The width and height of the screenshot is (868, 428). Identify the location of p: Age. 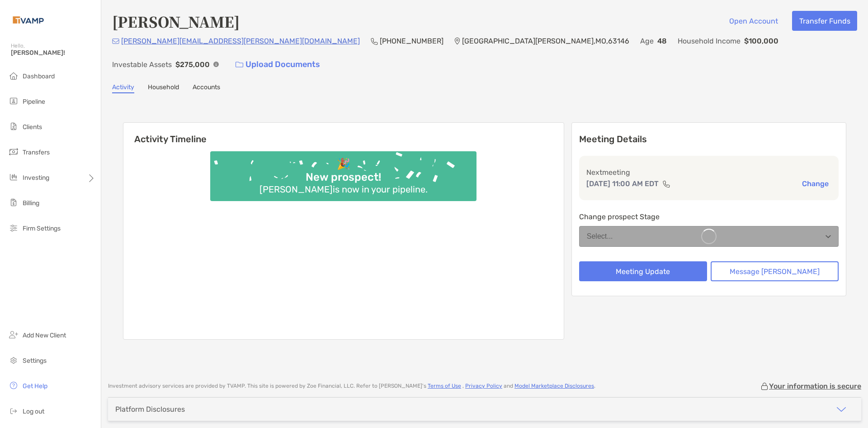
(646, 40).